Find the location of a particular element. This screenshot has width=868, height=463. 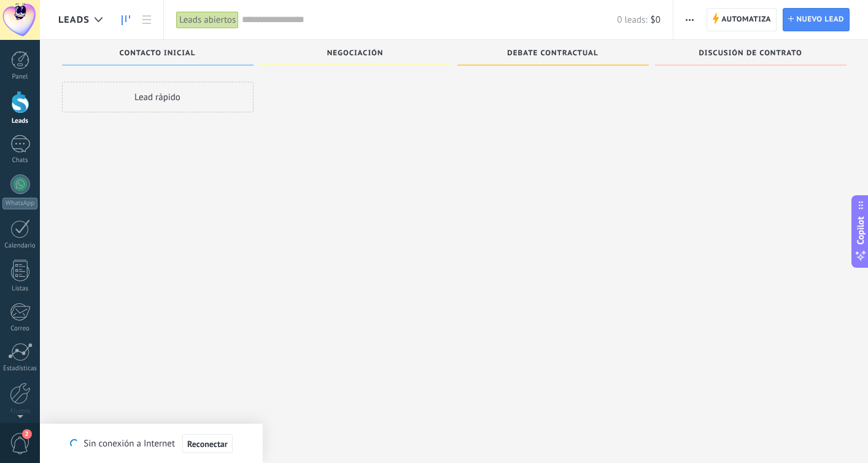

div: Leads is located at coordinates (20, 121).